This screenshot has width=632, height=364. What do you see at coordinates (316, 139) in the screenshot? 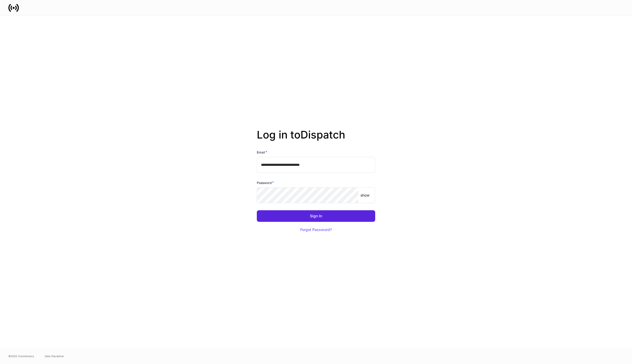
I see `h2: Log in to Dispatch` at bounding box center [316, 139].